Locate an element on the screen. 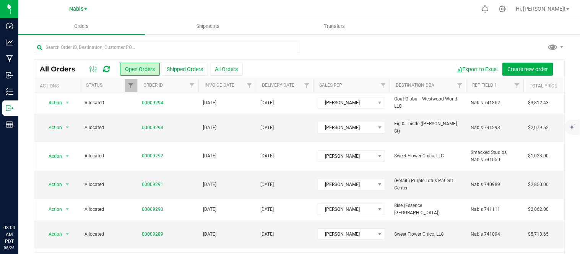 The image size is (580, 254). a: Destination DBA is located at coordinates (415, 85).